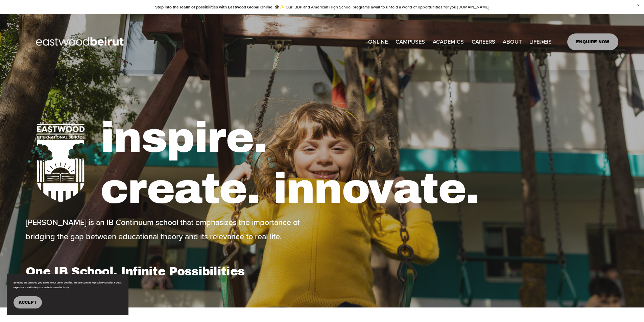 The height and width of the screenshot is (322, 644). What do you see at coordinates (378, 42) in the screenshot?
I see `a: ONLINE` at bounding box center [378, 42].